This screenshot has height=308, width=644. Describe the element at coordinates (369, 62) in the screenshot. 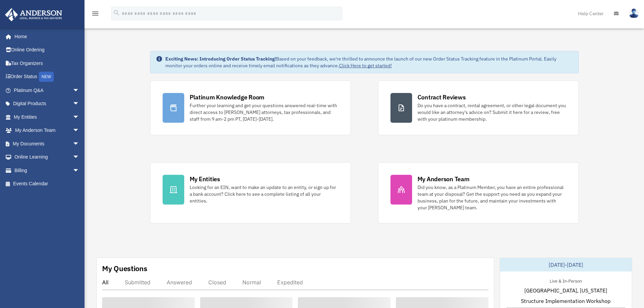

I see `div: Based on your feedback, we're thrilled to announce the launch of our new Order Status Tracking fe...` at that location.